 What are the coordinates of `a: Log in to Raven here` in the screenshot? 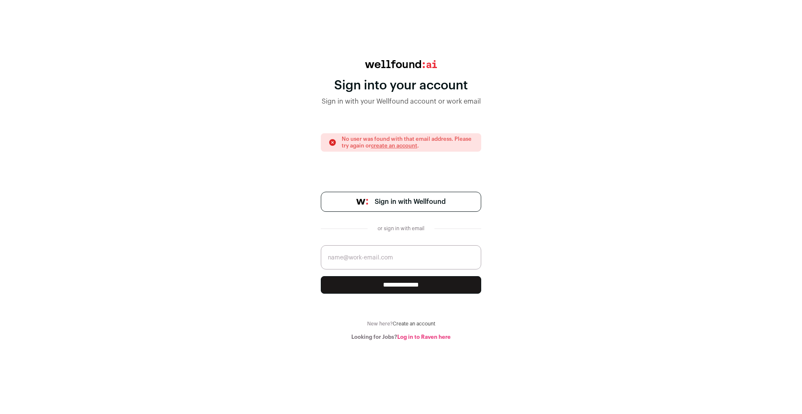 It's located at (424, 337).